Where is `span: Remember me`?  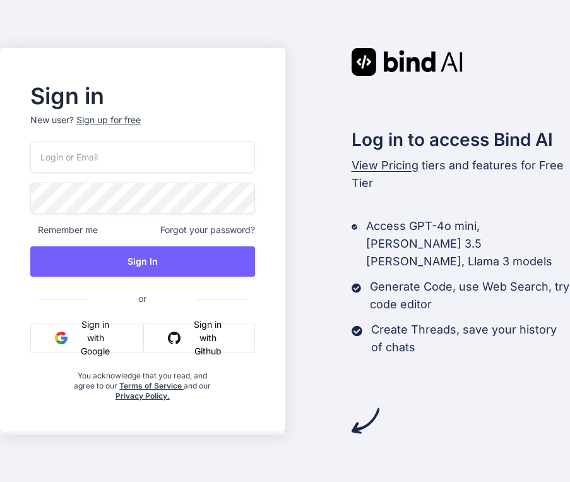
span: Remember me is located at coordinates (64, 230).